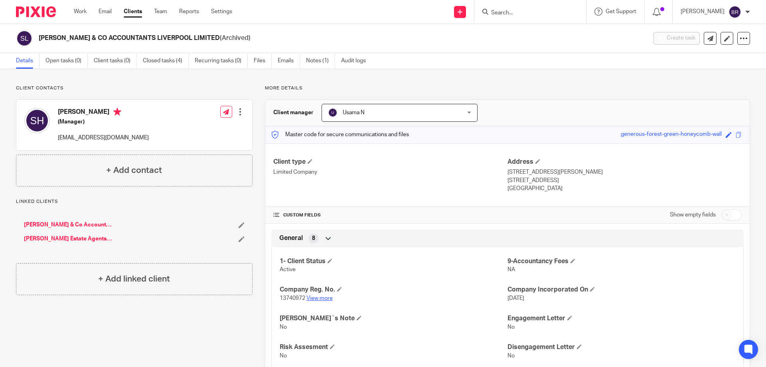 This screenshot has width=766, height=367. Describe the element at coordinates (671, 134) in the screenshot. I see `div: generous-forest-green-honeycomb-wall` at that location.